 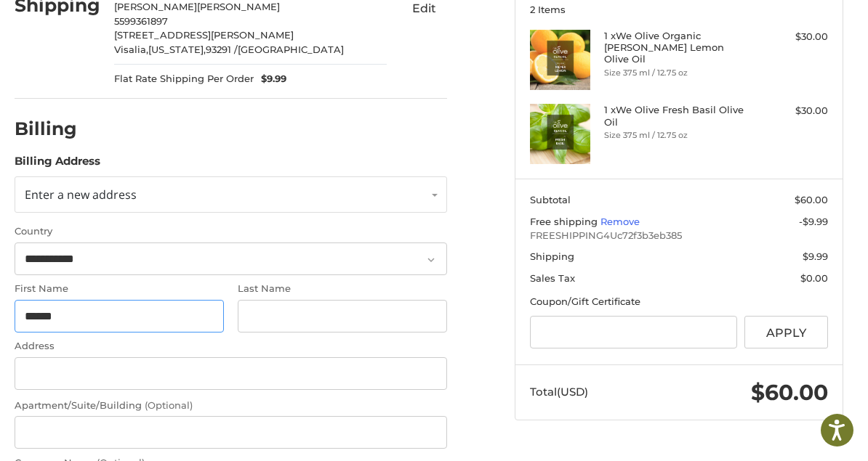 I want to click on span: $0.00, so click(x=815, y=278).